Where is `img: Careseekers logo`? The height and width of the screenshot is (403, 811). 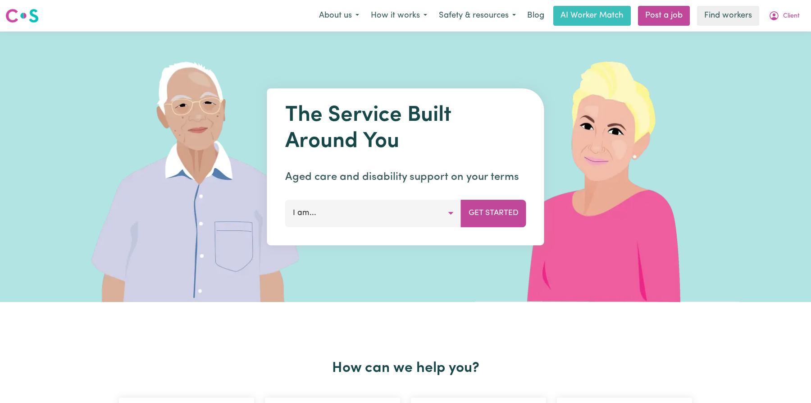
img: Careseekers logo is located at coordinates (22, 16).